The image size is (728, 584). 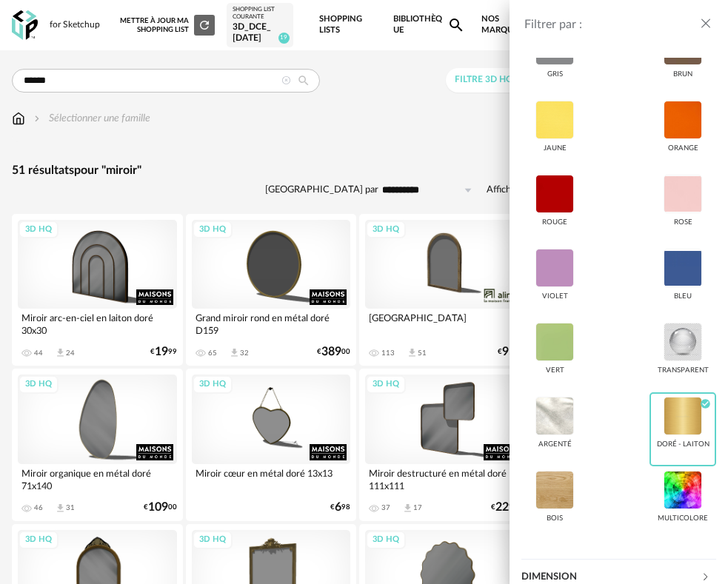 I want to click on div: gris, so click(x=555, y=75).